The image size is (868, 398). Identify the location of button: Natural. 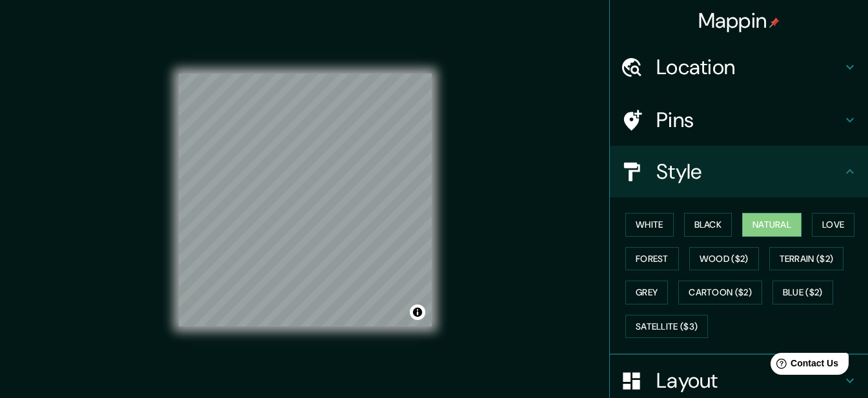
(772, 224).